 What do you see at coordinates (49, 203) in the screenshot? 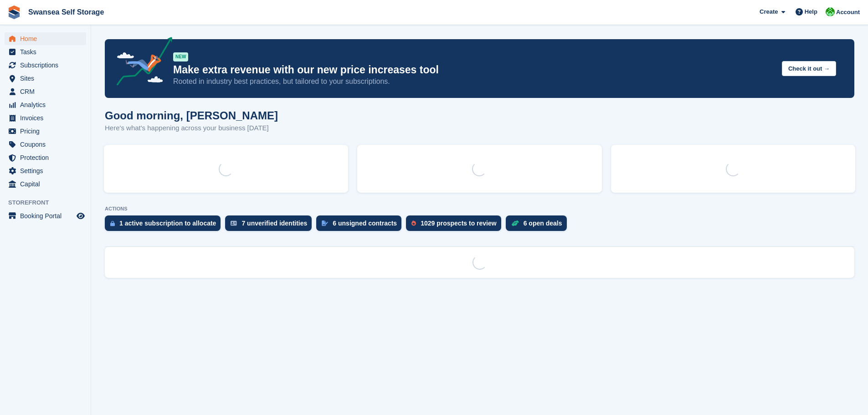
I see `span: Storefront` at bounding box center [49, 203].